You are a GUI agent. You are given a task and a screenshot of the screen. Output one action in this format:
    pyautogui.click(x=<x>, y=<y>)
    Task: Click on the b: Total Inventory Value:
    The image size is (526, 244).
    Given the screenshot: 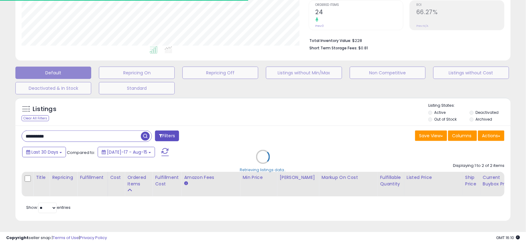 What is the action you would take?
    pyautogui.click(x=331, y=40)
    